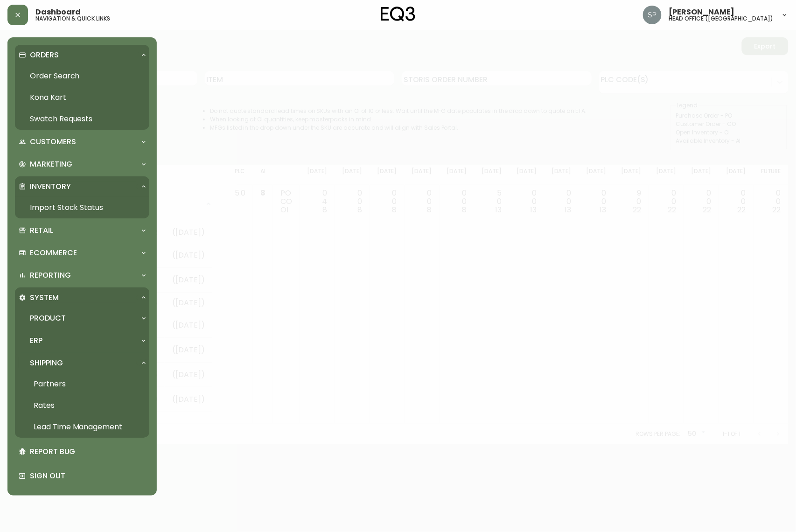 This screenshot has width=796, height=532. What do you see at coordinates (46, 363) in the screenshot?
I see `p: Shipping` at bounding box center [46, 363].